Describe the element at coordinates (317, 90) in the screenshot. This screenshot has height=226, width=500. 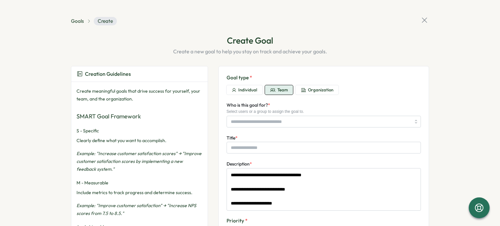
I see `button: Organization` at that location.